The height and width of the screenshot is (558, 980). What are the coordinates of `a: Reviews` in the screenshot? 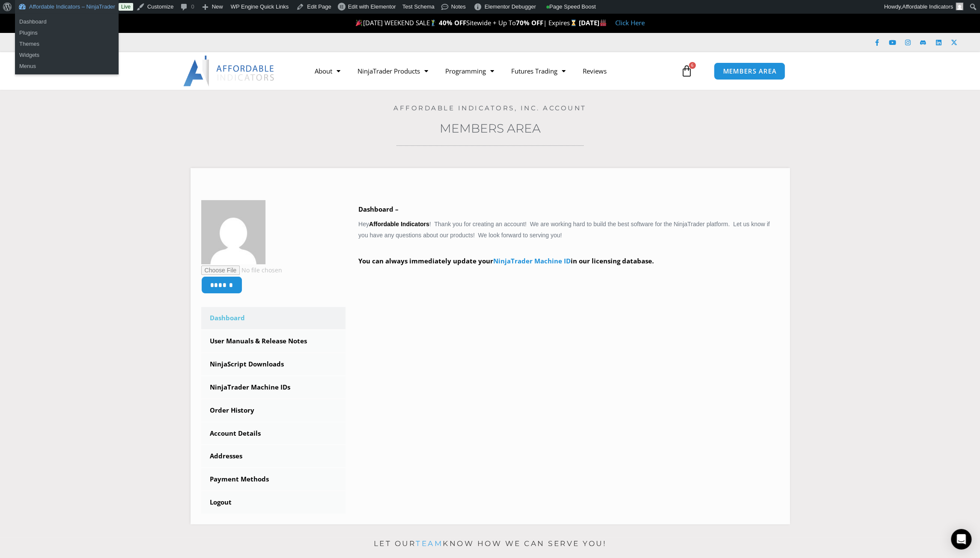 It's located at (594, 71).